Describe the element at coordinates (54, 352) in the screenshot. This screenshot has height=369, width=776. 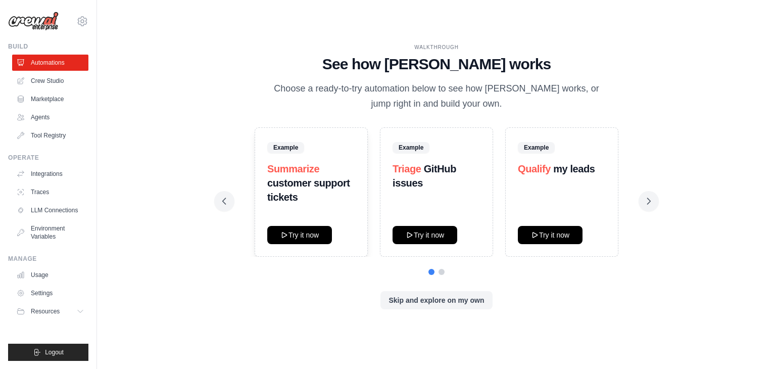
I see `span: Logout` at that location.